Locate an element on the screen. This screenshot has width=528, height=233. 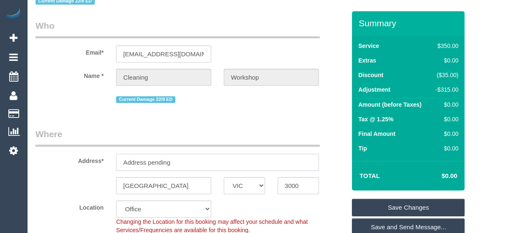
a: Automaid Logo is located at coordinates (13, 14).